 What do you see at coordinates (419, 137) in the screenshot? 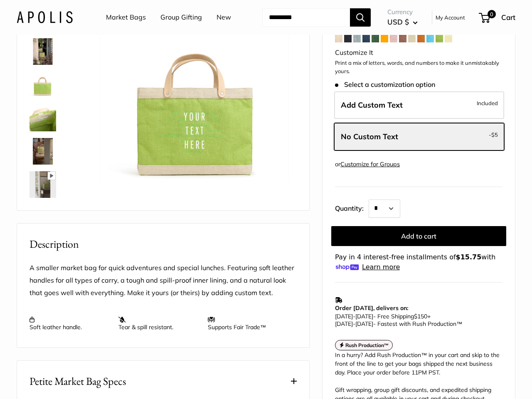
I see `label: Leave Blank` at bounding box center [419, 137].